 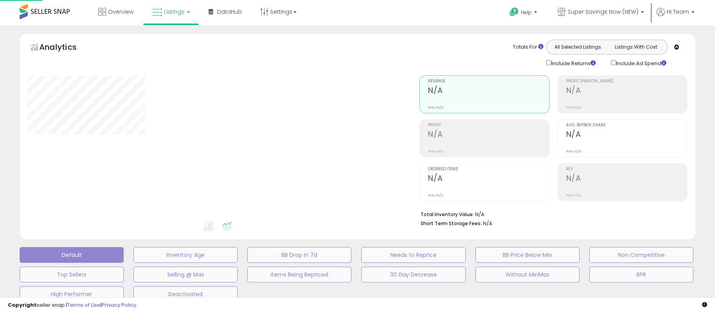 What do you see at coordinates (299, 275) in the screenshot?
I see `button: Items Being Repriced` at bounding box center [299, 275].